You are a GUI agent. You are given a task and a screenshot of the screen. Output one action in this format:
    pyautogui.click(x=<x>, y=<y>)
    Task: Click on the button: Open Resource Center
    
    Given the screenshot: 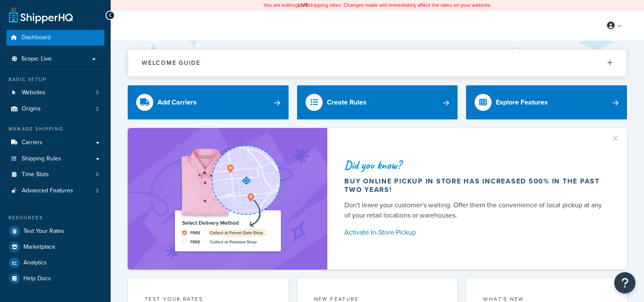 What is the action you would take?
    pyautogui.click(x=625, y=282)
    